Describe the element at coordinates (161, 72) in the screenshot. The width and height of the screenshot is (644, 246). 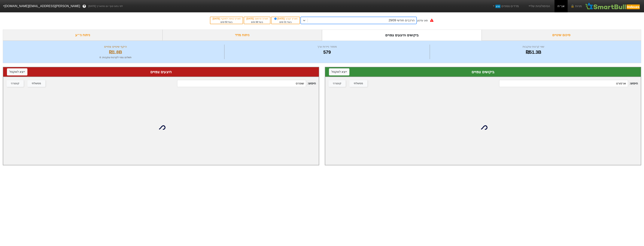
I see `div: היצעים צפויים` at that location.